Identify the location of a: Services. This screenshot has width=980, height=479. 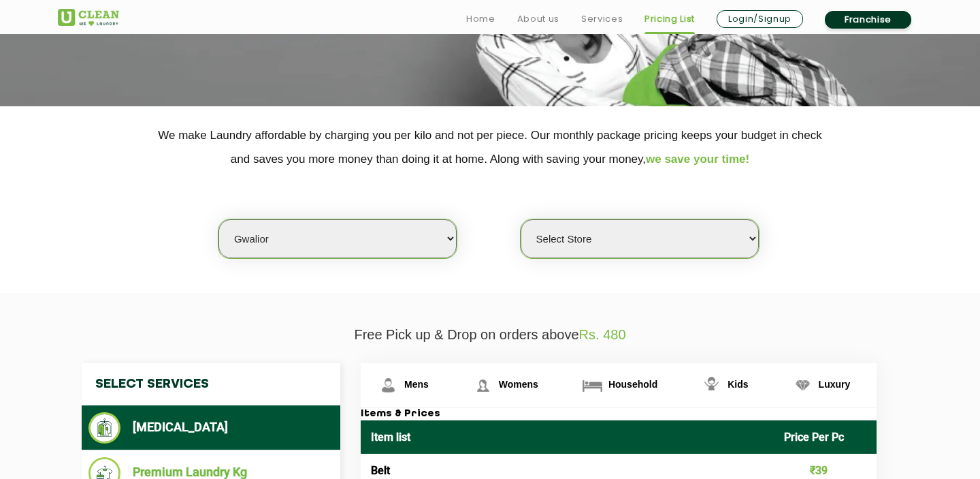
(602, 19).